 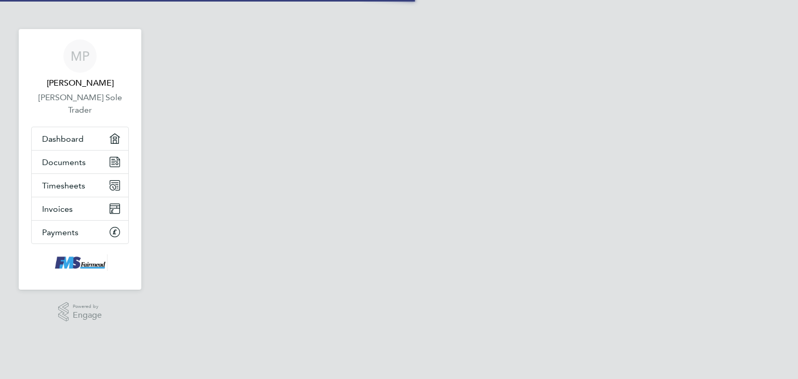 What do you see at coordinates (63, 139) in the screenshot?
I see `span: Dashboard` at bounding box center [63, 139].